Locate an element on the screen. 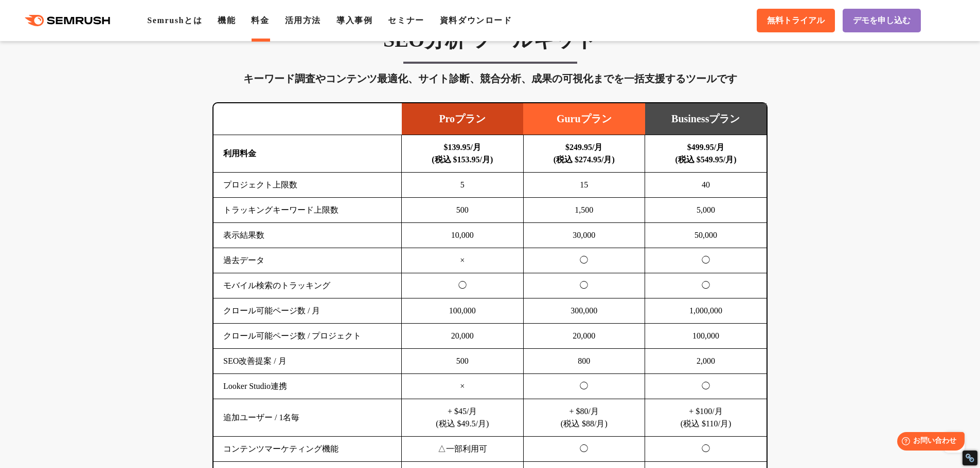 This screenshot has width=980, height=468. td: 追加ユーザー / 1名毎 is located at coordinates (307, 418).